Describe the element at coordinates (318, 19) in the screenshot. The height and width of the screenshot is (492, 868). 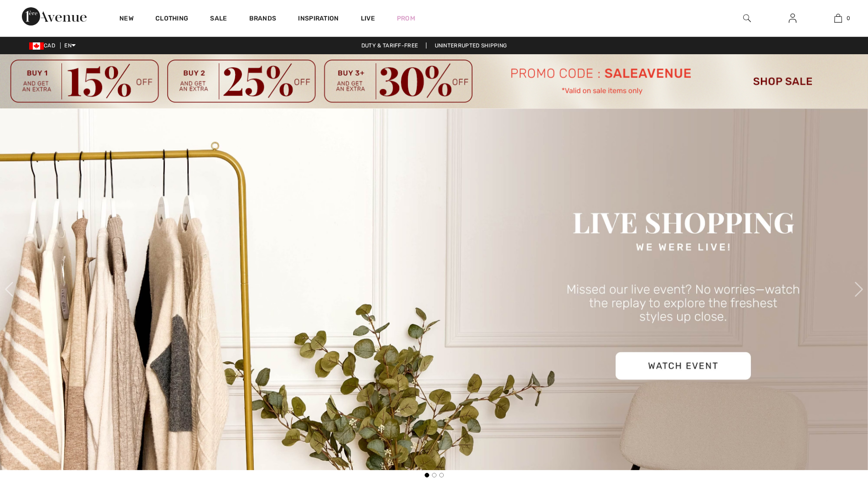
I see `span: Inspiration` at that location.